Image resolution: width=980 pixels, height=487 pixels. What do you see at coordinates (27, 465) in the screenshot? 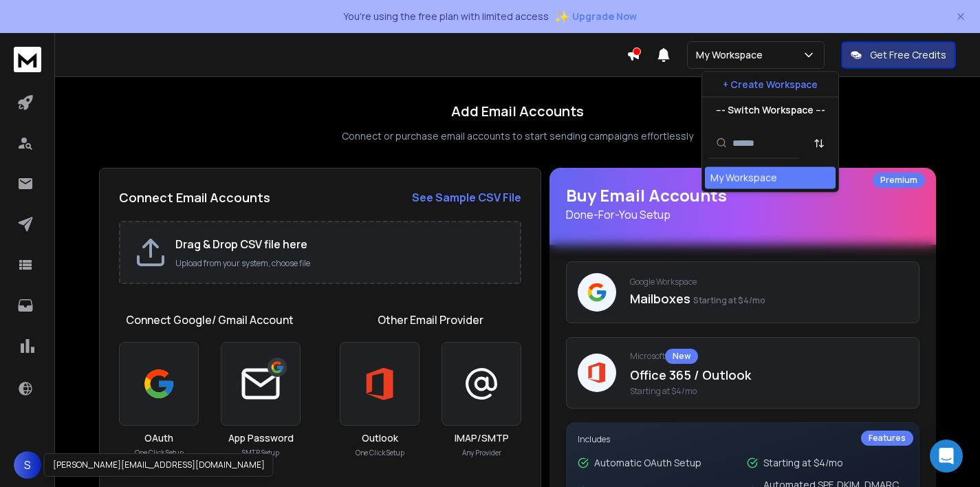
I see `button: S` at bounding box center [27, 465].